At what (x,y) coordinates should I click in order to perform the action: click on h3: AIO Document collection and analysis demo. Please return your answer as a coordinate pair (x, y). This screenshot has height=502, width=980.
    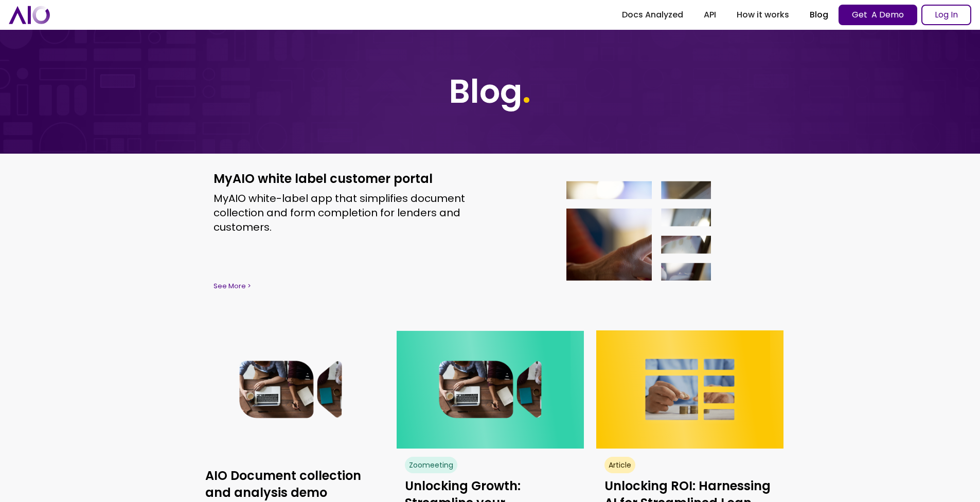
    Looking at the image, I should click on (290, 483).